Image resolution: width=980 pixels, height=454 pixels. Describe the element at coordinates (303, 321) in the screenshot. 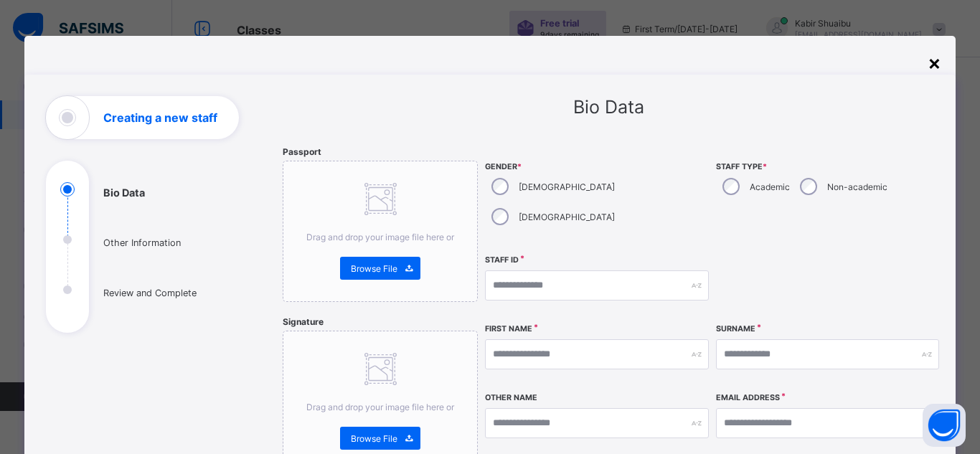

I see `span: Signature` at that location.